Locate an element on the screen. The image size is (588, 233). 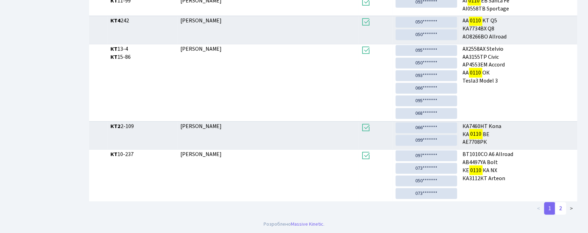
a: Massive Kinetic is located at coordinates (307, 224).